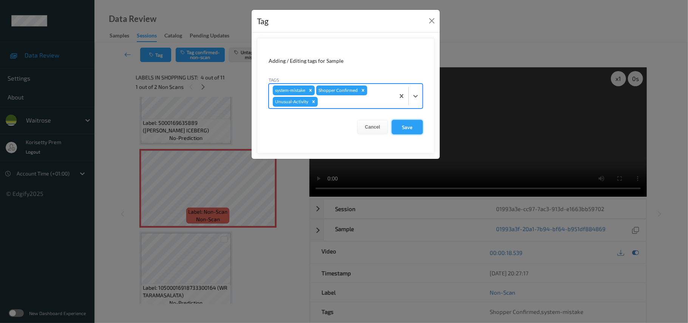 The image size is (688, 323). I want to click on button: Cancel, so click(372, 127).